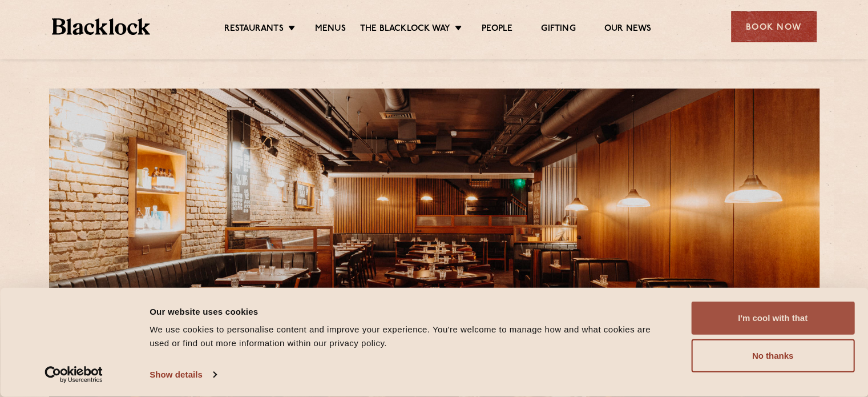 The height and width of the screenshot is (397, 868). What do you see at coordinates (330, 30) in the screenshot?
I see `a: Menus` at bounding box center [330, 30].